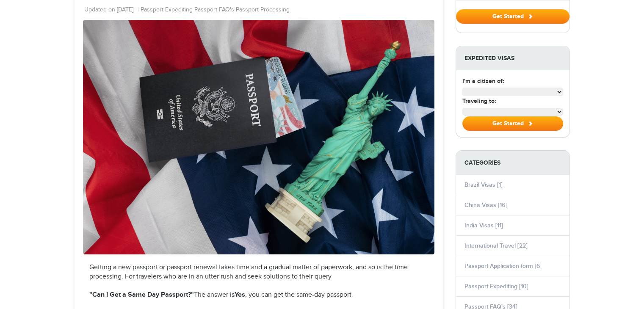  I want to click on a: Passport Expediting, so click(166, 10).